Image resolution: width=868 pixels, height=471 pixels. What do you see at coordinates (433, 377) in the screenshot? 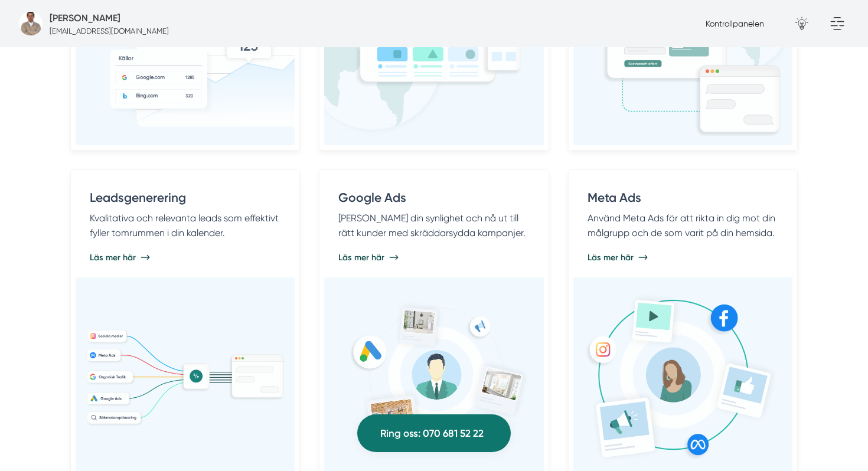
I see `img: Google Ads för bygg- och tjänsteföretag.` at bounding box center [433, 377].